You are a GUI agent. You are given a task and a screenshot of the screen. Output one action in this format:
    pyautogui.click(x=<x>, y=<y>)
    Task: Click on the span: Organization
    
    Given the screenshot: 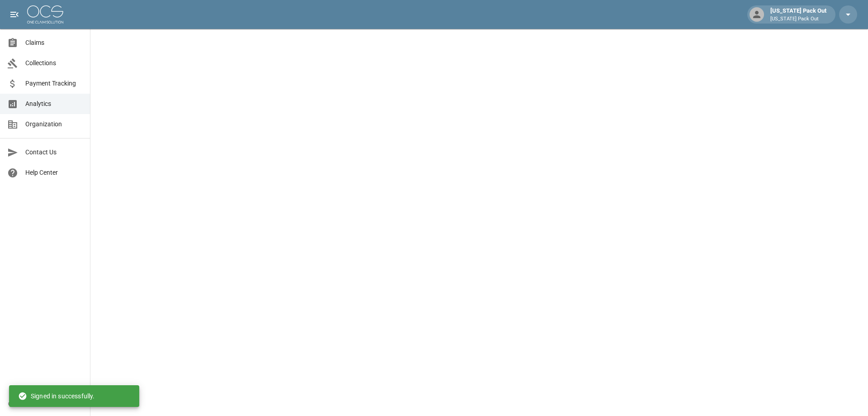 What is the action you would take?
    pyautogui.click(x=54, y=124)
    